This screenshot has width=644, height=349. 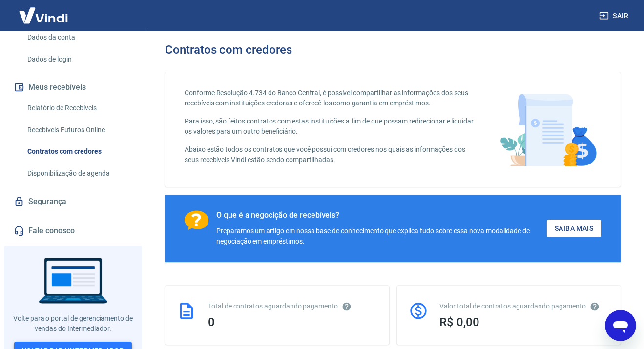 What do you see at coordinates (548, 130) in the screenshot?
I see `img: main-image.9f1869c469d712ad33ce.png` at bounding box center [548, 130].